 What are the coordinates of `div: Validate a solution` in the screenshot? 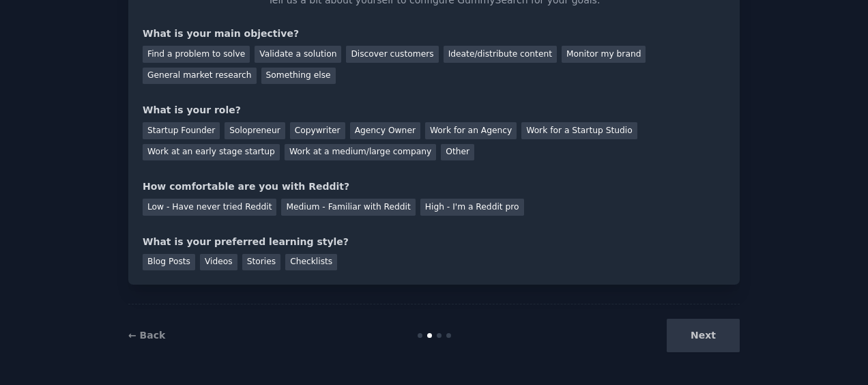 It's located at (297, 54).